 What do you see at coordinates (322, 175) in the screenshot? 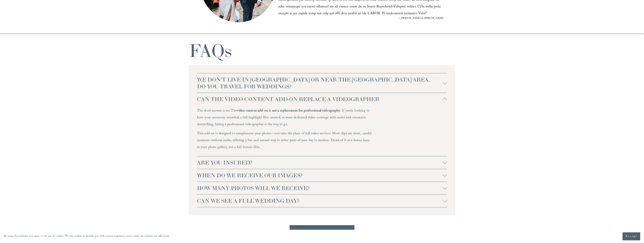
I see `button: WHEN DO WE RECEIVE OUR IMAGES?` at bounding box center [322, 175].